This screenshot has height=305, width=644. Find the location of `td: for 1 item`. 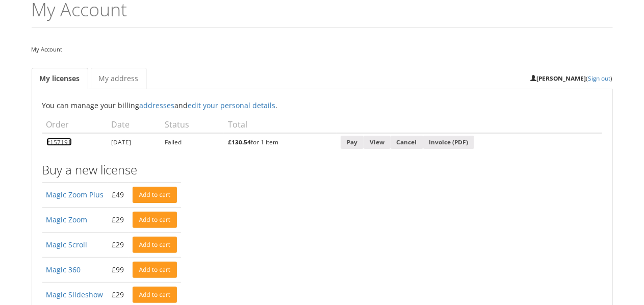

td: for 1 item is located at coordinates (280, 142).